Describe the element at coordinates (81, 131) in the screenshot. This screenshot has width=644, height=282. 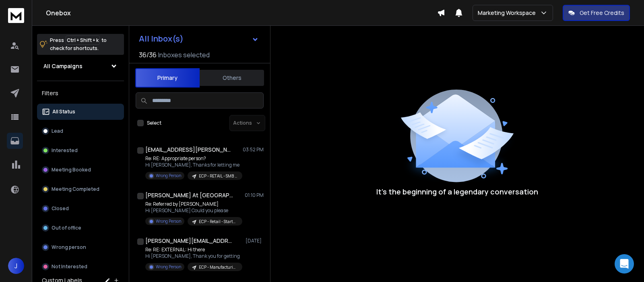
I see `button: Lead` at that location.